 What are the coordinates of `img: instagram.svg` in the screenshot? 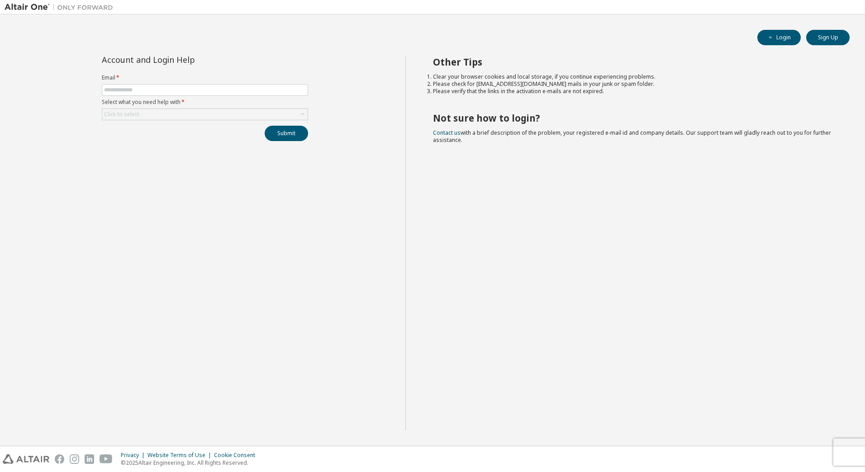 It's located at (74, 459).